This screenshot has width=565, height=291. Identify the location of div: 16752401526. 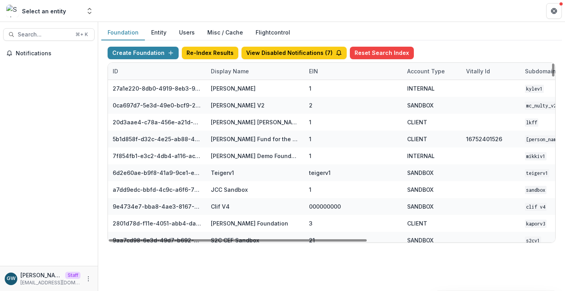
(484, 139).